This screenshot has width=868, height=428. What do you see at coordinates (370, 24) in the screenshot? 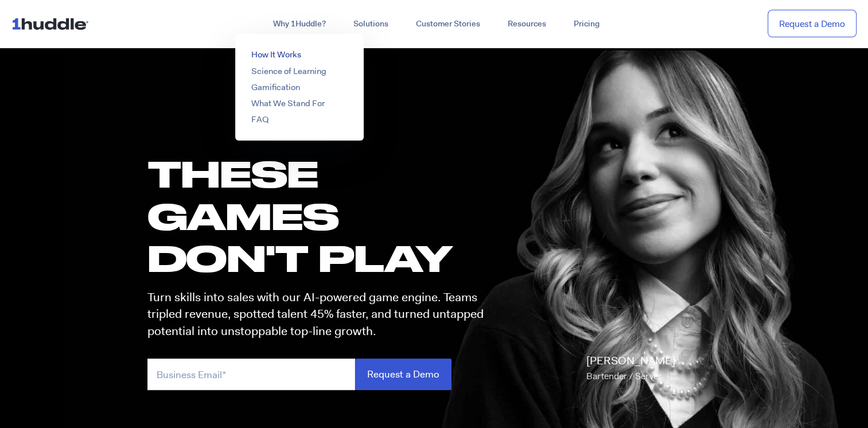
I see `a: Solutions` at bounding box center [370, 24].